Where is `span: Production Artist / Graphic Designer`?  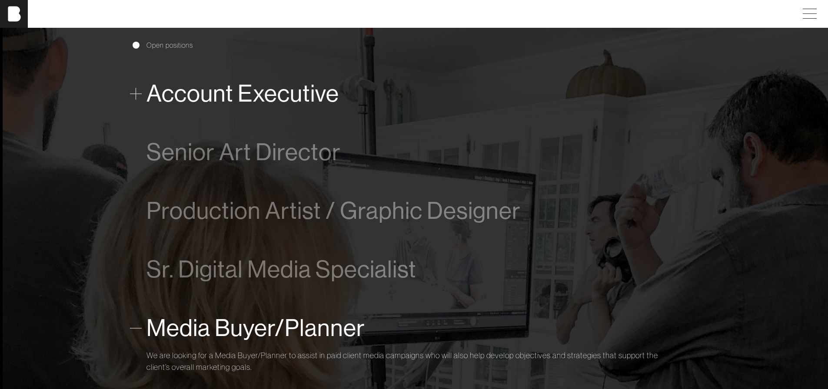
span: Production Artist / Graphic Designer is located at coordinates (333, 211).